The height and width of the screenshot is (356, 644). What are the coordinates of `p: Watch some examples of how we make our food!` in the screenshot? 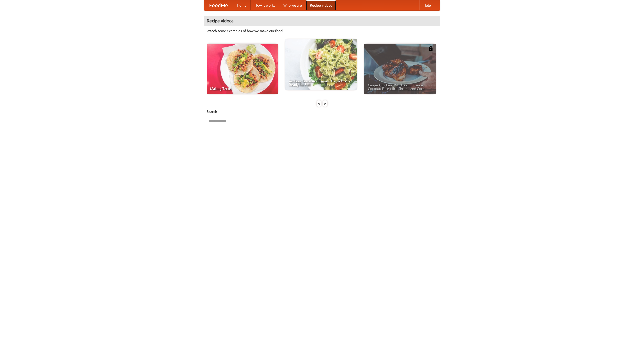 It's located at (322, 31).